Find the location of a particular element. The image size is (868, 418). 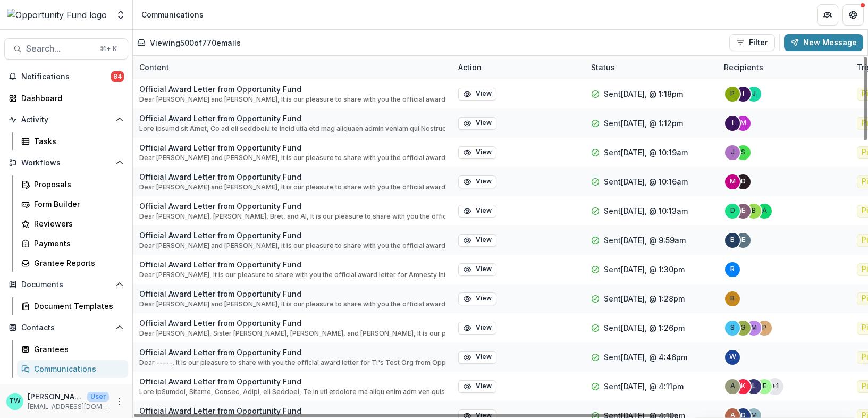

div: steve@squonkopera.org is located at coordinates (744, 152).